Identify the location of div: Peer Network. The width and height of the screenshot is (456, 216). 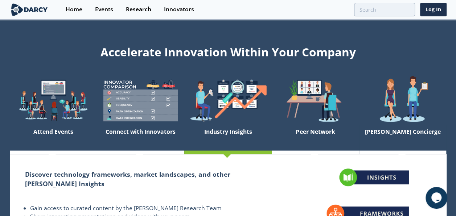
(315, 138).